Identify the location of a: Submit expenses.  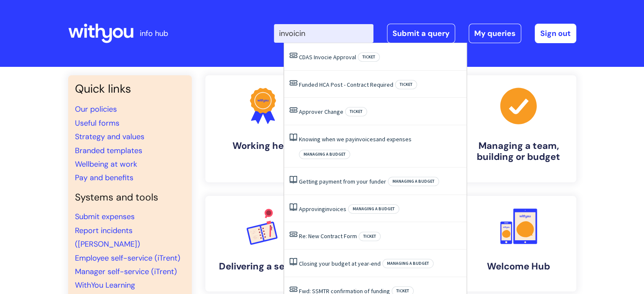
(105, 216).